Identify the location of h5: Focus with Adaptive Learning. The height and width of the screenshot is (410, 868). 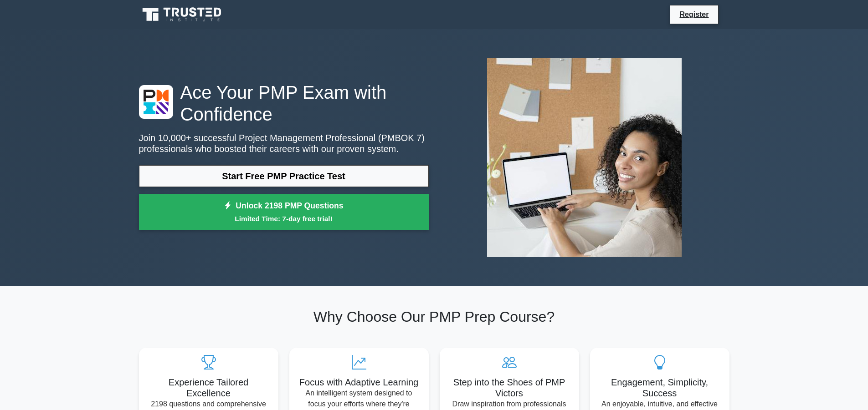
(359, 382).